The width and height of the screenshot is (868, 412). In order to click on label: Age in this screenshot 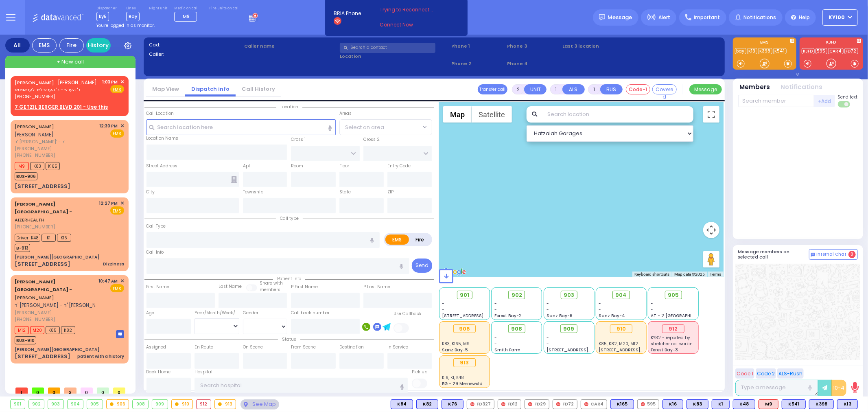, I will do `click(150, 313)`.